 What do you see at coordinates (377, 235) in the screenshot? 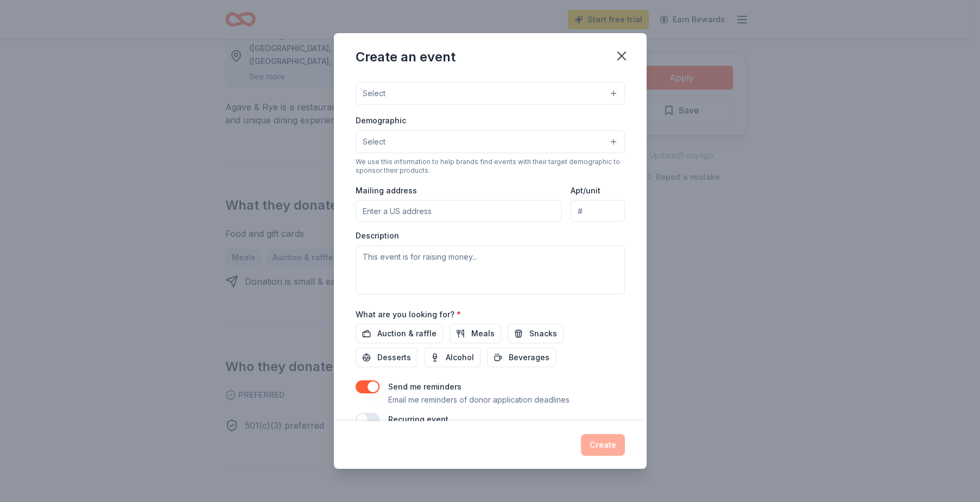
I see `label: Description` at bounding box center [377, 235].